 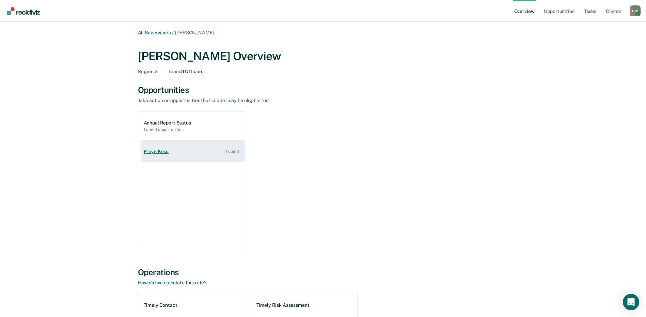 I want to click on a: Preye Kosu 1 client, so click(x=193, y=151).